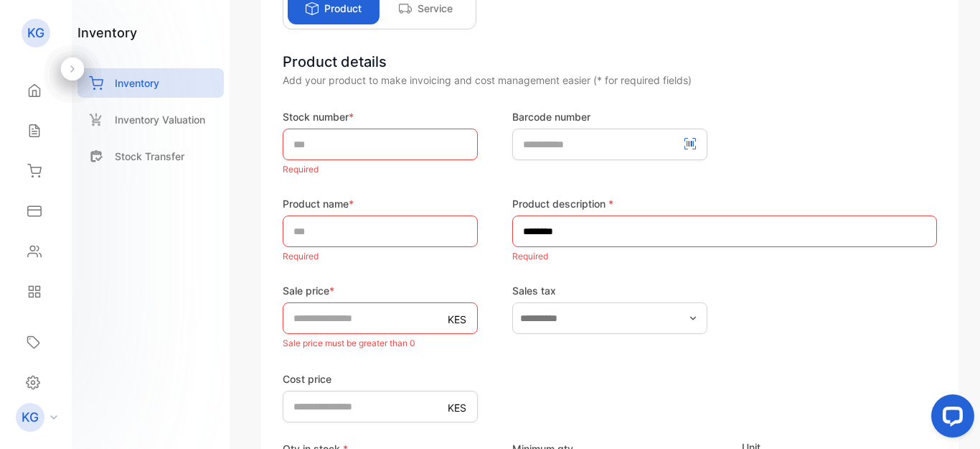  What do you see at coordinates (610, 61) in the screenshot?
I see `div: Product details` at bounding box center [610, 61].